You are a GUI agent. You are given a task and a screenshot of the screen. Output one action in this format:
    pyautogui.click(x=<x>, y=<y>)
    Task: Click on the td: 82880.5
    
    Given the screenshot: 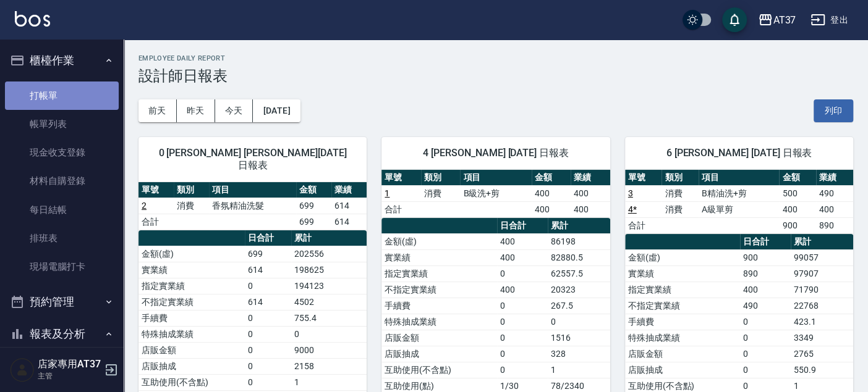 What is the action you would take?
    pyautogui.click(x=579, y=257)
    